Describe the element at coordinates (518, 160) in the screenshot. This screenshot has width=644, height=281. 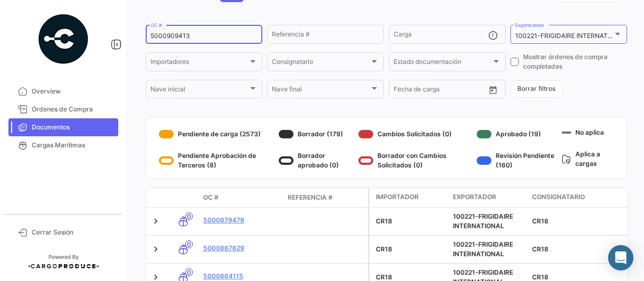
I see `div: Revisión Pendiente (160)` at that location.